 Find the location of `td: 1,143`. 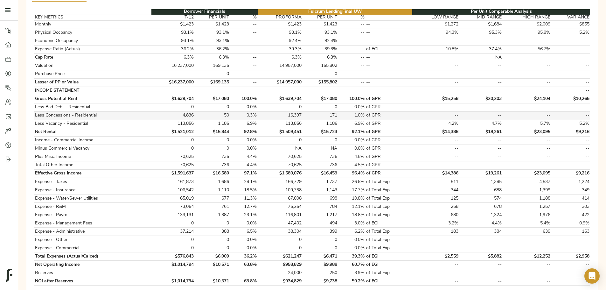

td: 1,143 is located at coordinates (320, 190).